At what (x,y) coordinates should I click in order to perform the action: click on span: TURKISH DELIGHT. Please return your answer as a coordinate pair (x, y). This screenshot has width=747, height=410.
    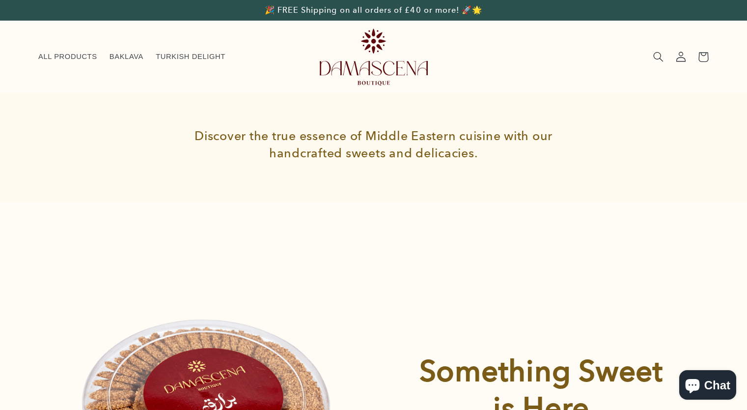
    Looking at the image, I should click on (191, 56).